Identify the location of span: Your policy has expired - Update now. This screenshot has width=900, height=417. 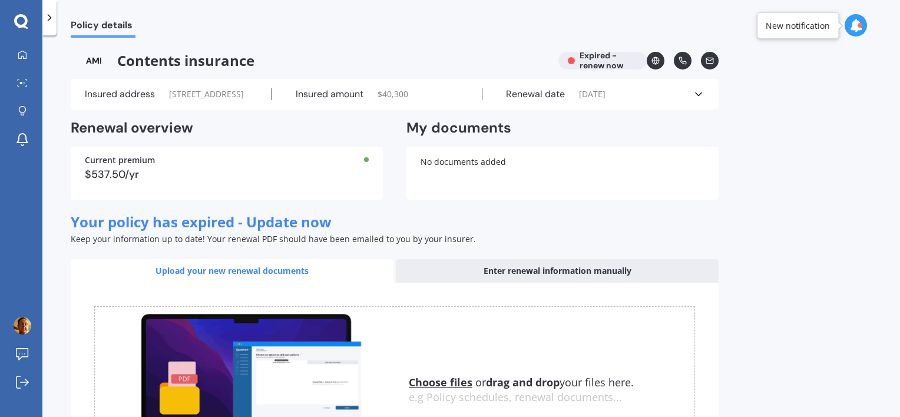
(201, 221).